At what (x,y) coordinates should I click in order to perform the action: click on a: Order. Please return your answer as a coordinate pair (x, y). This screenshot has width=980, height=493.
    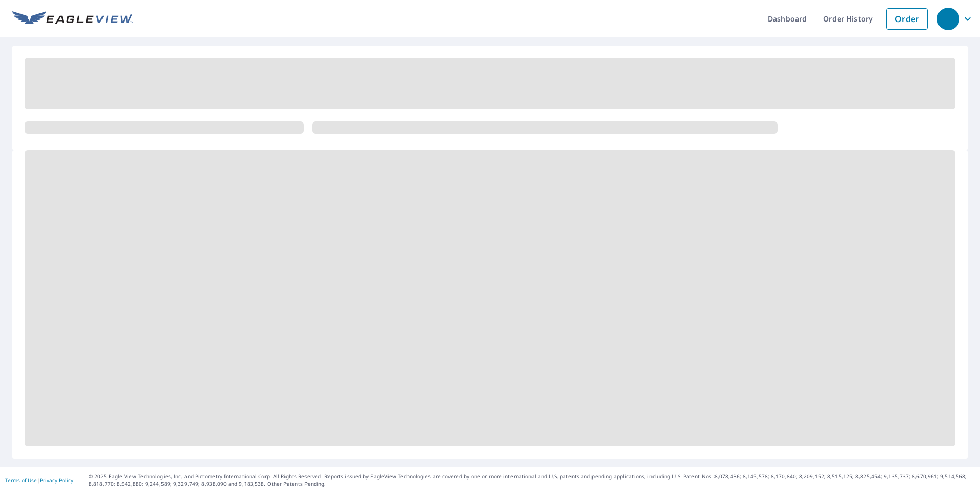
    Looking at the image, I should click on (907, 19).